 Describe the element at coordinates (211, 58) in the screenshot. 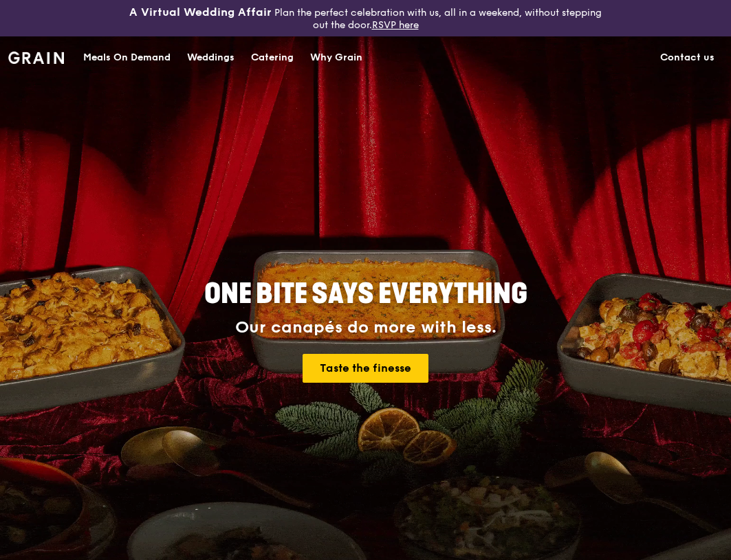

I see `a: Weddings` at that location.